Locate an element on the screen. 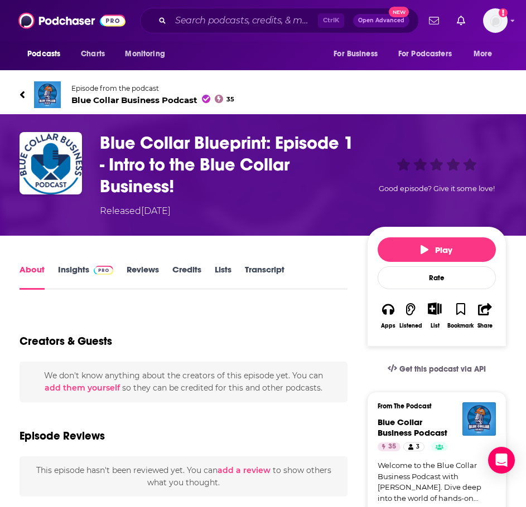  a: Transcript is located at coordinates (264, 277).